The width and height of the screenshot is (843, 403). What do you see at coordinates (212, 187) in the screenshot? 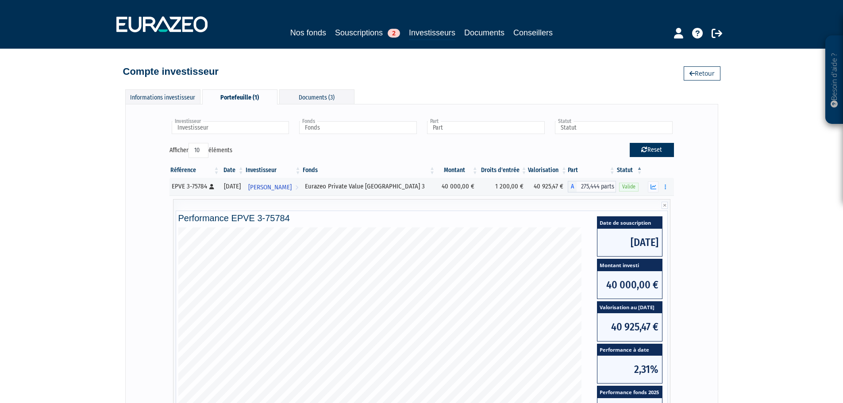
I see `i: [Français] Personne physique` at bounding box center [212, 187].